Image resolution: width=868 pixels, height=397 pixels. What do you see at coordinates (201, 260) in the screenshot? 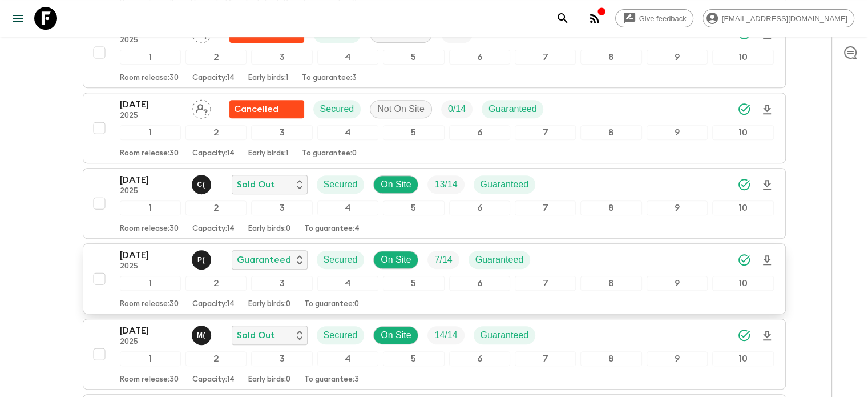
I see `p: P (` at bounding box center [201, 260].